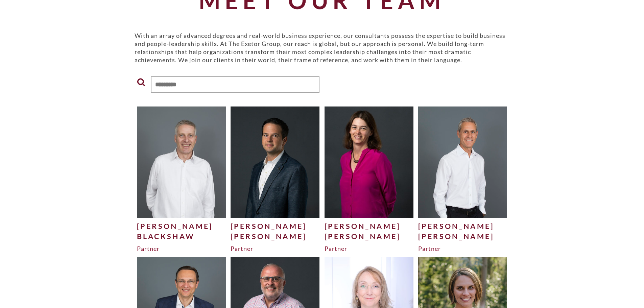  Describe the element at coordinates (275, 162) in the screenshot. I see `img: Philipp-Ebert_edited-1-500x625.jpg` at that location.